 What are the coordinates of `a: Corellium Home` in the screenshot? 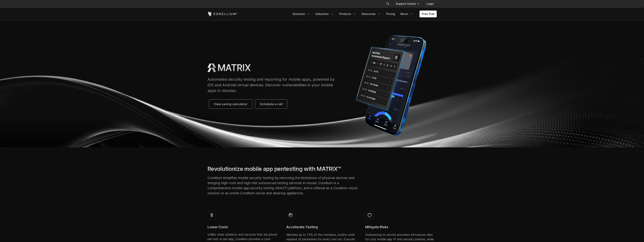 It's located at (222, 14).